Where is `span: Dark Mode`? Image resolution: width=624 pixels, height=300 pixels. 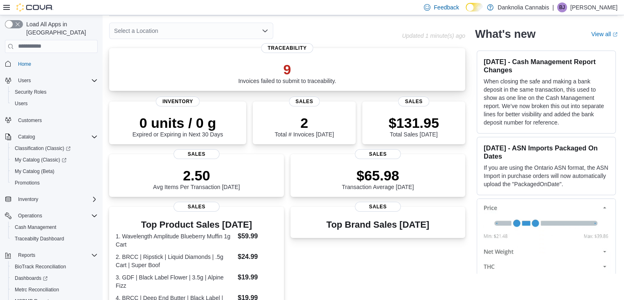 span: Dark Mode is located at coordinates (466, 11).